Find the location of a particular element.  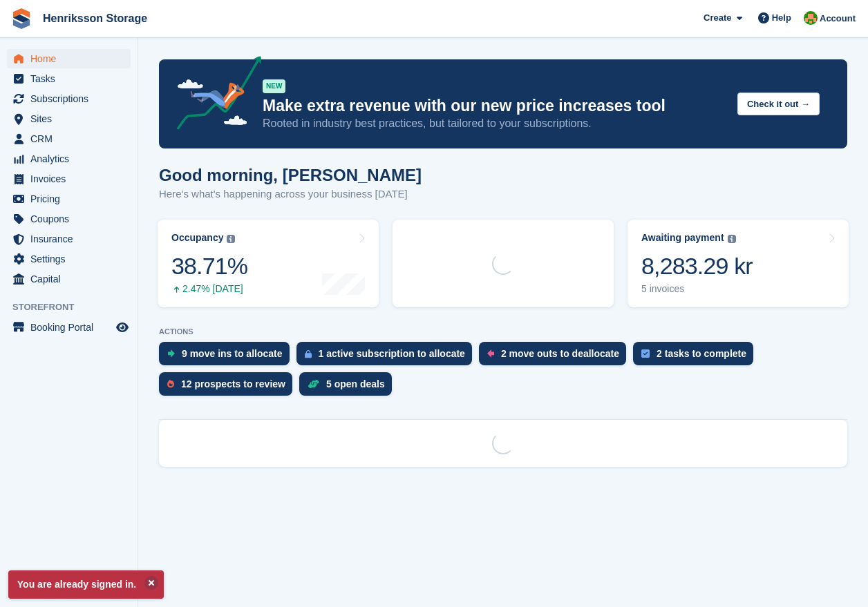

span: Analytics is located at coordinates (72, 159).